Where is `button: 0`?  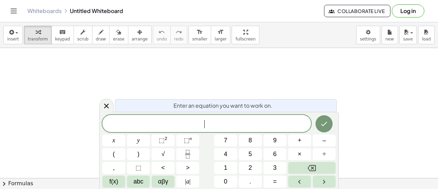 button: 0 is located at coordinates (226, 181).